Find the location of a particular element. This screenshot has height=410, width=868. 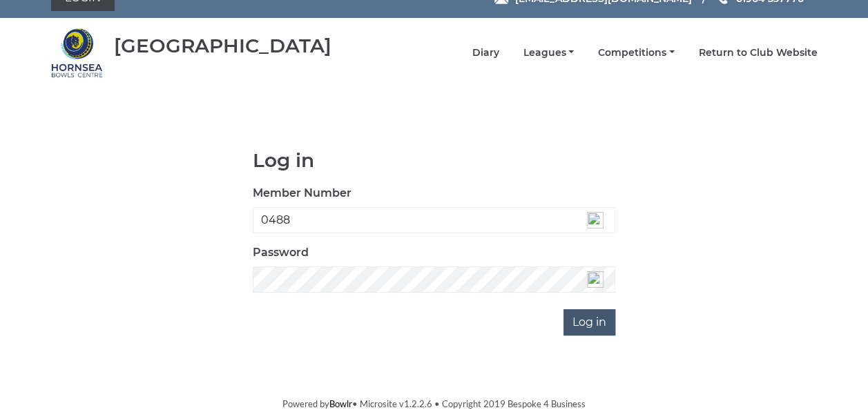

a: Leagues is located at coordinates (549, 53).